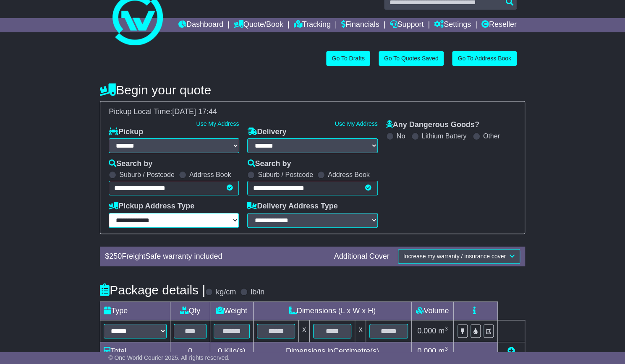 This screenshot has width=625, height=364. What do you see at coordinates (292, 207) in the screenshot?
I see `label: Delivery Address Type` at bounding box center [292, 207].